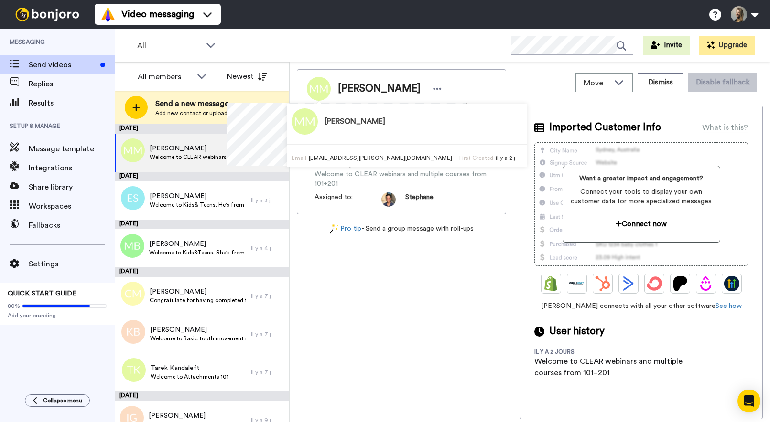 The height and width of the screenshot is (422, 770). What do you see at coordinates (108, 14) in the screenshot?
I see `img: vm-color.svg` at bounding box center [108, 14].